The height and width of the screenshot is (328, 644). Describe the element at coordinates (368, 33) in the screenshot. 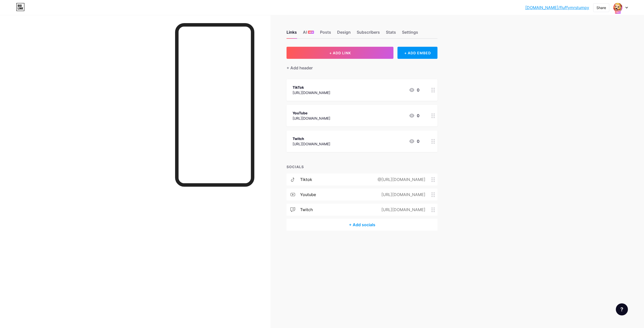

I see `div: Subscribers` at that location.